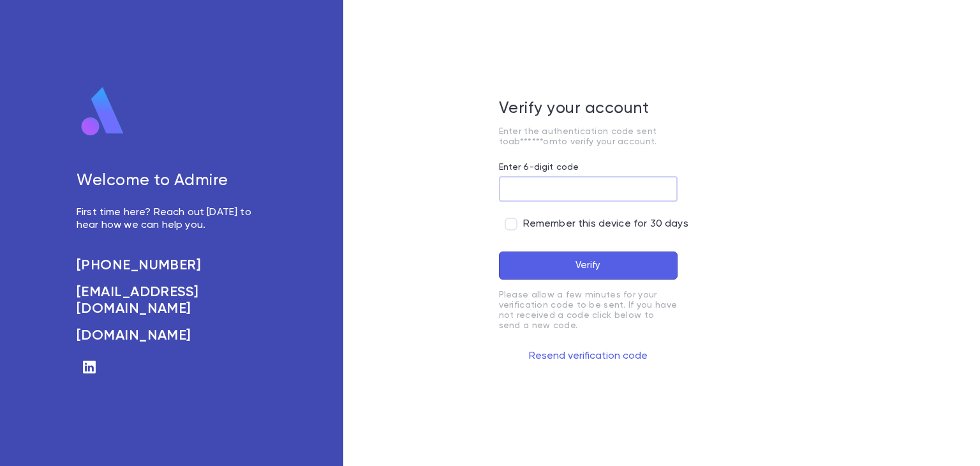  Describe the element at coordinates (588, 109) in the screenshot. I see `h5: Verify your account` at that location.